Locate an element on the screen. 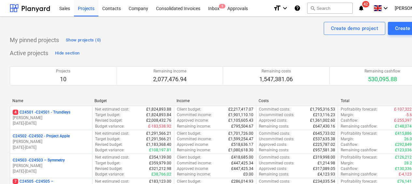 Image resolution: width=412 pixels, height=184 pixels. p: £647,430.16 is located at coordinates (324, 126).